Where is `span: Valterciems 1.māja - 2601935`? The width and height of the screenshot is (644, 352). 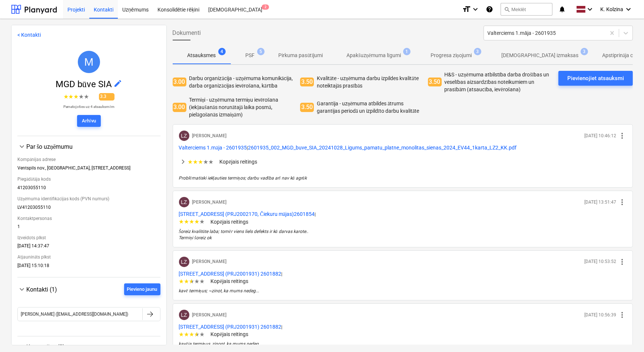
span: Valterciems 1.māja - 2601935 is located at coordinates (213, 148).